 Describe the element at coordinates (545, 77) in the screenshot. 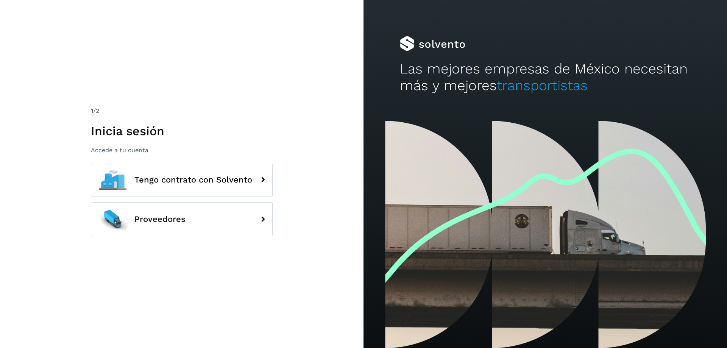

I see `h2: Las mejores empresas de México necesitan más y mejores` at that location.